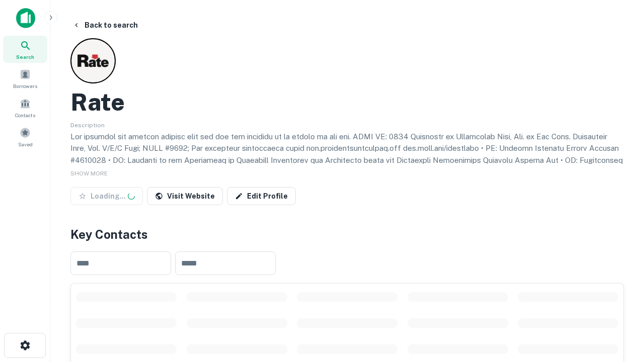  What do you see at coordinates (261, 196) in the screenshot?
I see `a: Edit Profile` at bounding box center [261, 196].